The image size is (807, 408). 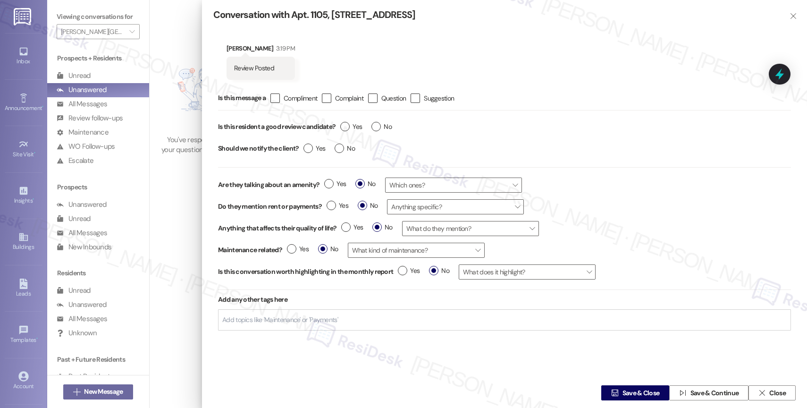 I want to click on input: Add topics like 'Maintenance' or 'Payments', so click(x=281, y=320).